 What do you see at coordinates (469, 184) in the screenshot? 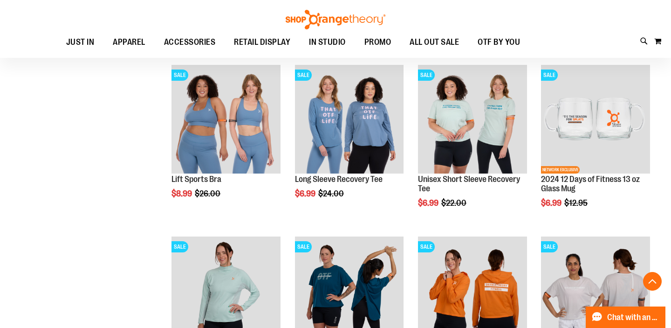
I see `a: Unisex Short Sleeve Recovery Tee` at bounding box center [469, 184].